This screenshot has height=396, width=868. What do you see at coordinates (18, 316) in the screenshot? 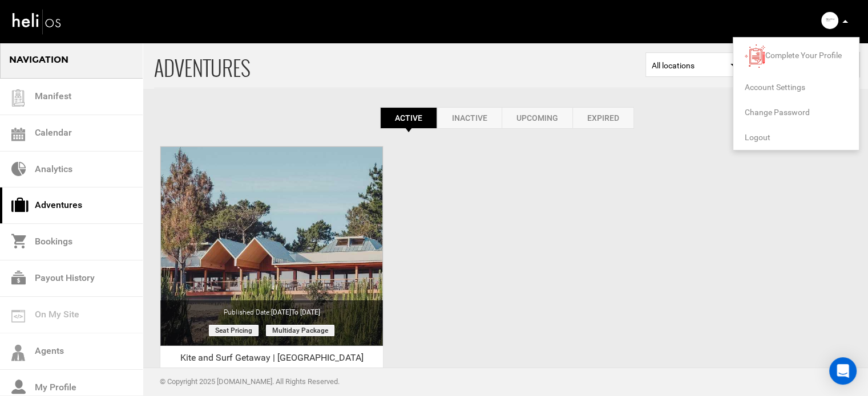
I see `img: on_my_site.svg` at bounding box center [18, 316].